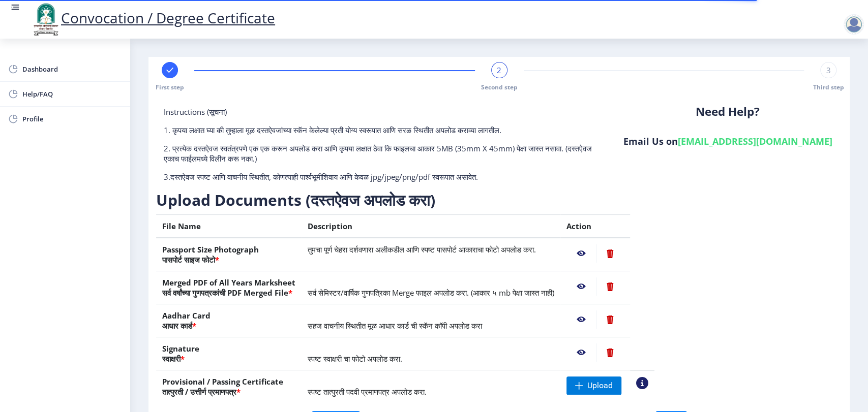  I want to click on th: Description, so click(430, 227).